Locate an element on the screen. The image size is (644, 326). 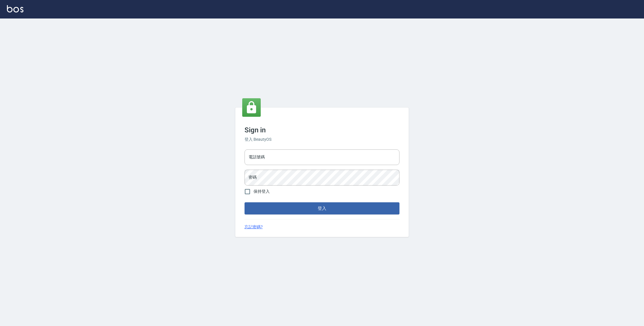
img: Logo is located at coordinates (15, 9).